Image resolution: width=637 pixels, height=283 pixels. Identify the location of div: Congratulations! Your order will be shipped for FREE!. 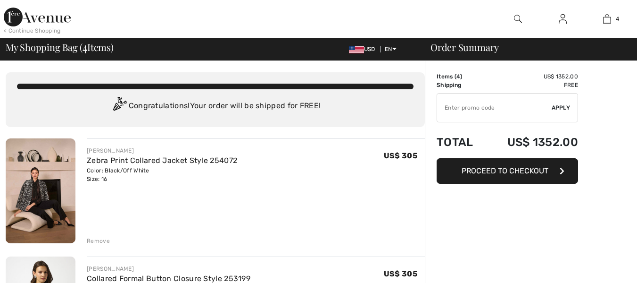
(215, 106).